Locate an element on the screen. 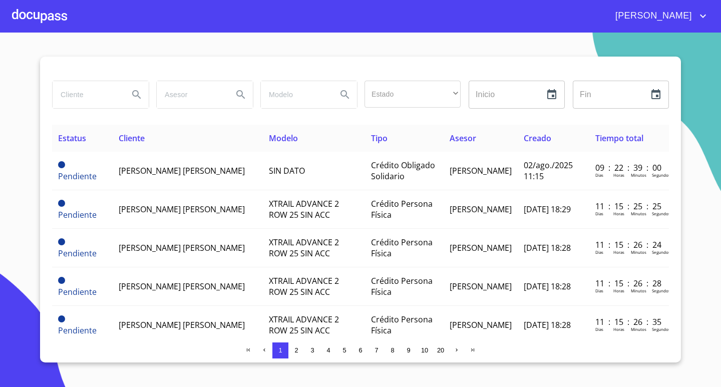 The width and height of the screenshot is (721, 387). button: 8 is located at coordinates (392, 350).